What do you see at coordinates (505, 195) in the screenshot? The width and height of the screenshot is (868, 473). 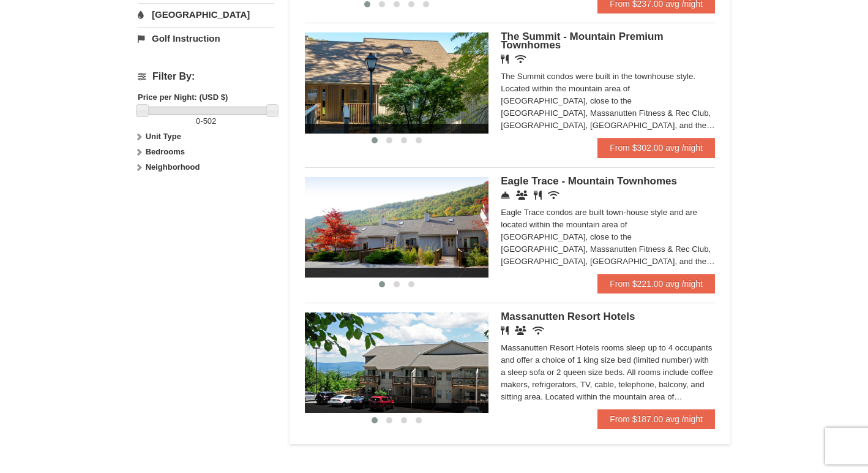 I see `i: Concierge Desk` at bounding box center [505, 195].